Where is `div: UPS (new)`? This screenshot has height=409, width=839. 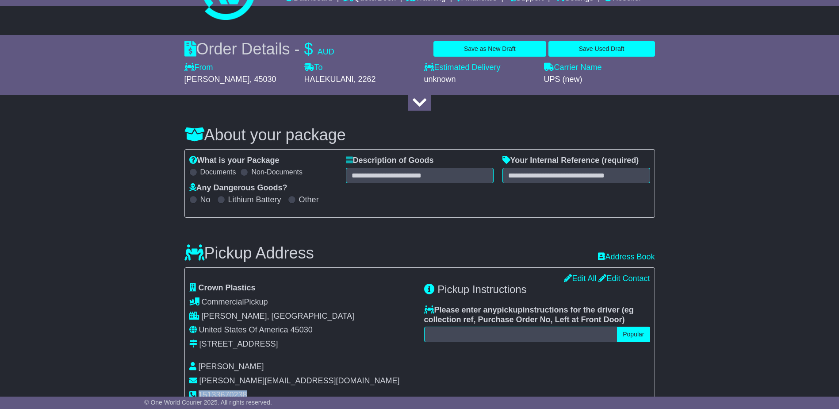
div: UPS (new) is located at coordinates (599, 80).